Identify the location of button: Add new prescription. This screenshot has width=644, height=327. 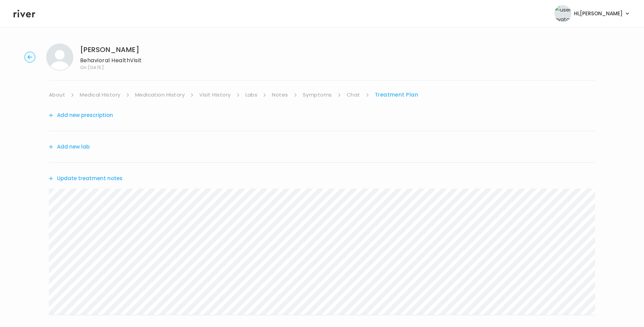
(81, 115).